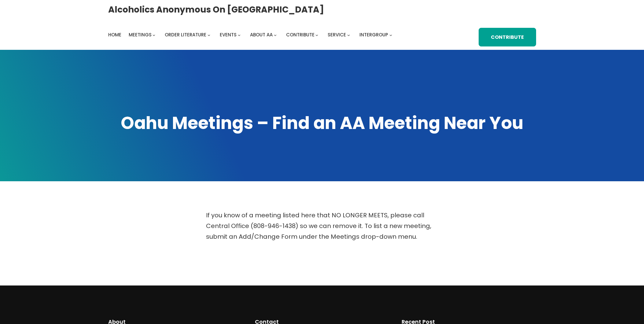 This screenshot has width=644, height=324. What do you see at coordinates (337, 35) in the screenshot?
I see `a: Service` at bounding box center [337, 35].